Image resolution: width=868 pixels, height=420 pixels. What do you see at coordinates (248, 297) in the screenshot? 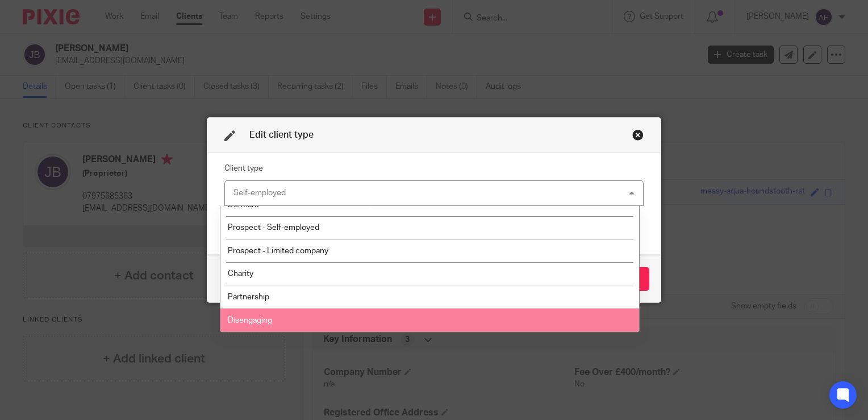
I see `span: Partnership` at bounding box center [248, 297].